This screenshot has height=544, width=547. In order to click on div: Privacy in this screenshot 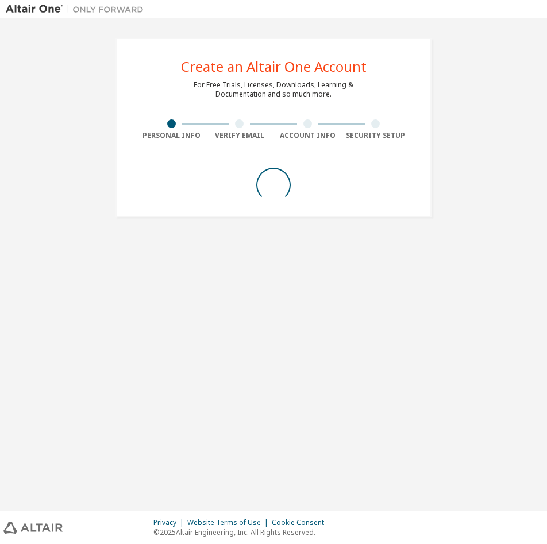, I will do `click(170, 523)`.